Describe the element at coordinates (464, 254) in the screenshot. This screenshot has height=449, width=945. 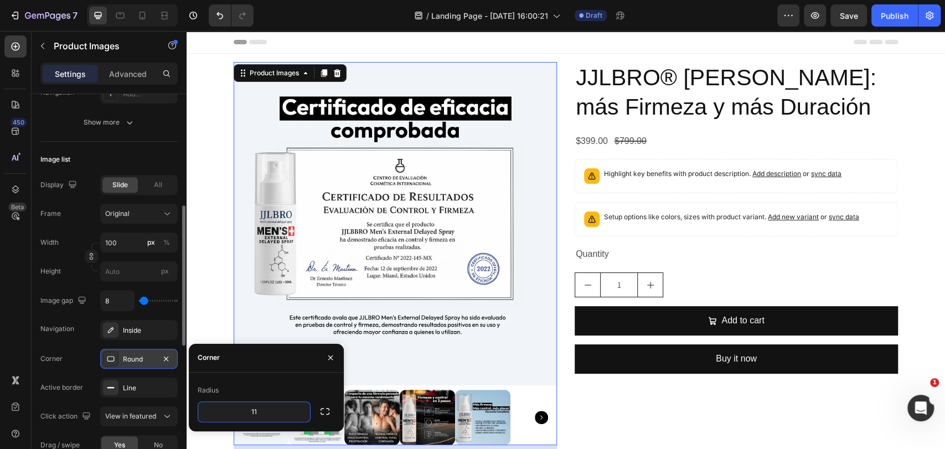
I see `button: increment` at that location.